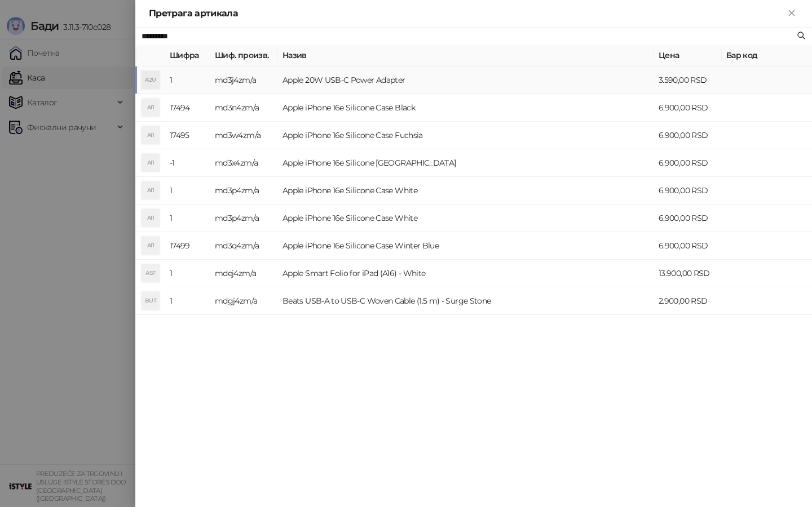 The image size is (812, 507). I want to click on td: md3w4zm/a, so click(244, 135).